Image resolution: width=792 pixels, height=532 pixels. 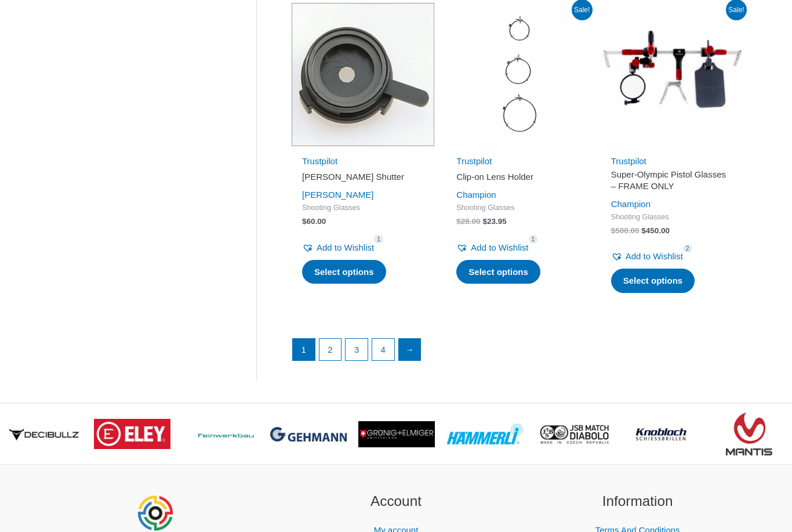 I want to click on a: Select options for “Super-Olympic Pistol Glasses - FRAME ONLY”, so click(x=653, y=281).